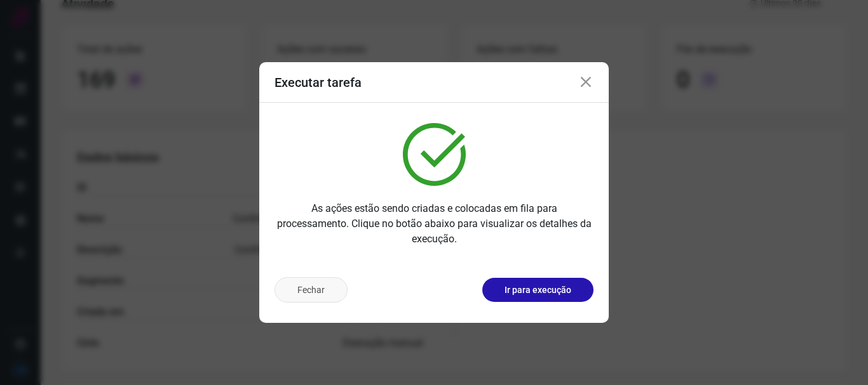 This screenshot has width=868, height=385. Describe the element at coordinates (537, 290) in the screenshot. I see `button: Ir para execução` at that location.